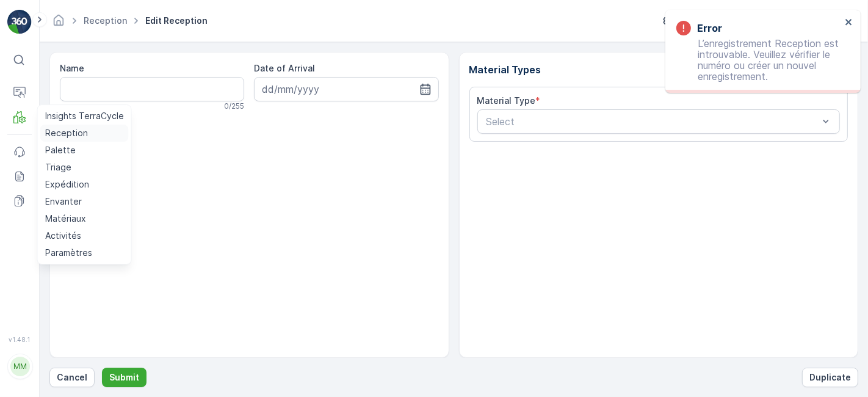 The height and width of the screenshot is (397, 868). What do you see at coordinates (177, 21) in the screenshot?
I see `span: Edit Reception` at bounding box center [177, 21].